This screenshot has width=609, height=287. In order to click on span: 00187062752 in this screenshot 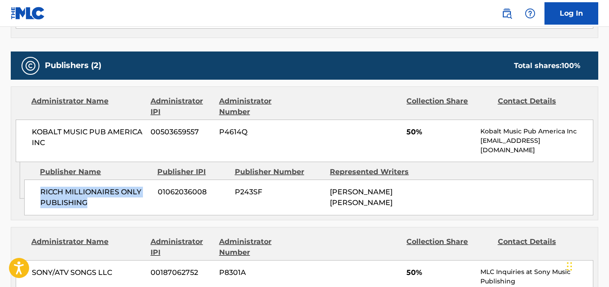, I will do `click(181, 273)`.